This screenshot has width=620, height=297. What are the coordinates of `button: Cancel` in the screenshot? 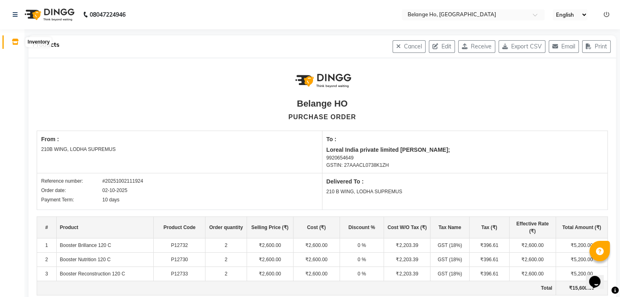 It's located at (409, 46).